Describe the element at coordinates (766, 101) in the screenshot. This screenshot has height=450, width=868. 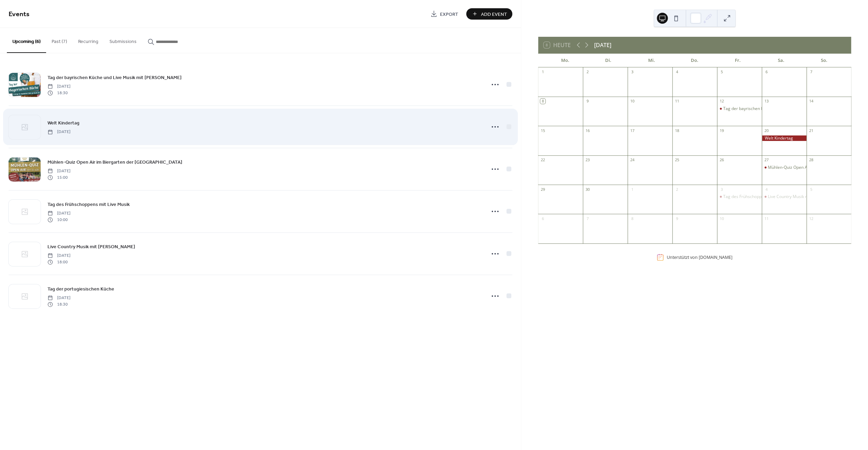
I see `div: 13` at that location.